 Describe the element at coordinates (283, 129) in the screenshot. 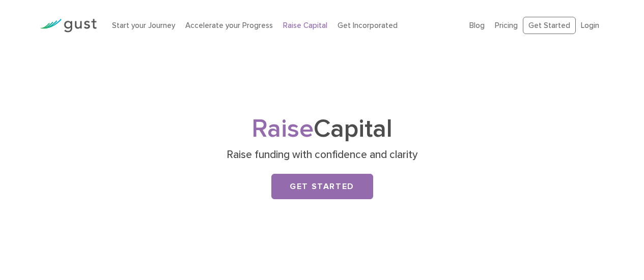

I see `span: Raise` at that location.